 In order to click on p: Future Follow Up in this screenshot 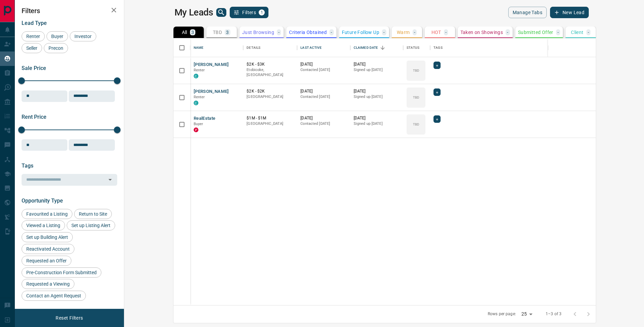, I will do `click(360, 32)`.